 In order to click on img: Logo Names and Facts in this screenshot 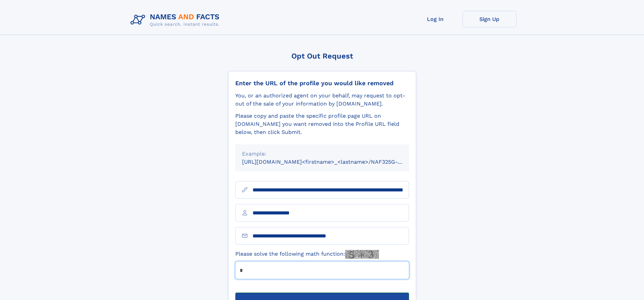, I will do `click(176, 20)`.